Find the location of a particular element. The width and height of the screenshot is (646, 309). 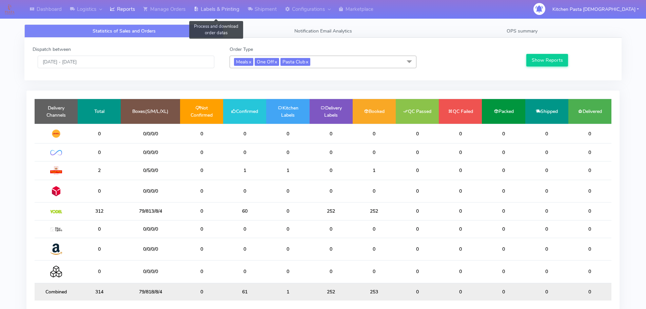

input: Pick the Daterange is located at coordinates (126, 62).